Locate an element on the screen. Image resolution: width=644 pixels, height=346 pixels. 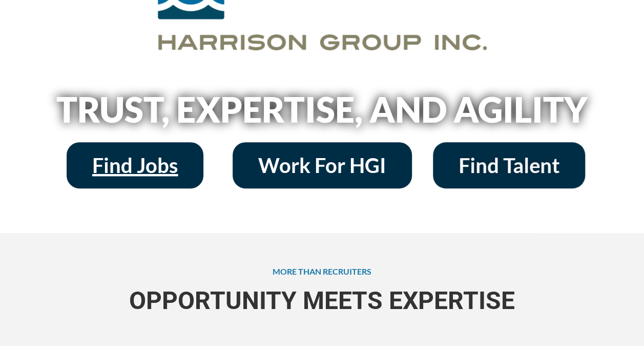
span: MORE THAN RECRUITERS is located at coordinates (322, 271).